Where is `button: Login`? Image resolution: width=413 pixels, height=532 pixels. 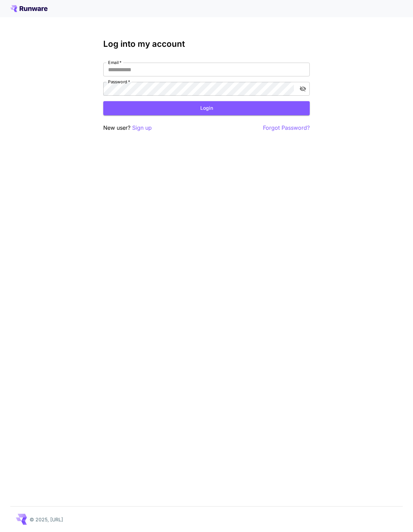
button: Login is located at coordinates (206, 108).